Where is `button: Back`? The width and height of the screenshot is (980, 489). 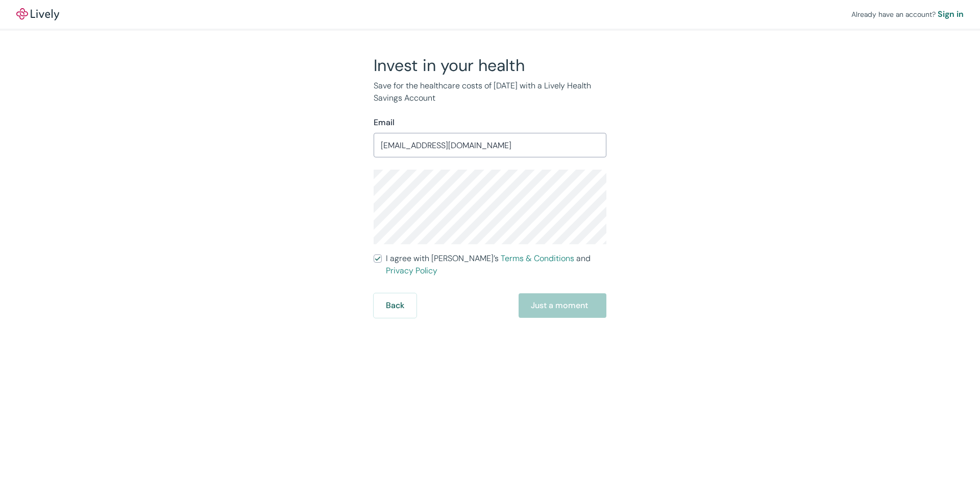 button: Back is located at coordinates (395, 306).